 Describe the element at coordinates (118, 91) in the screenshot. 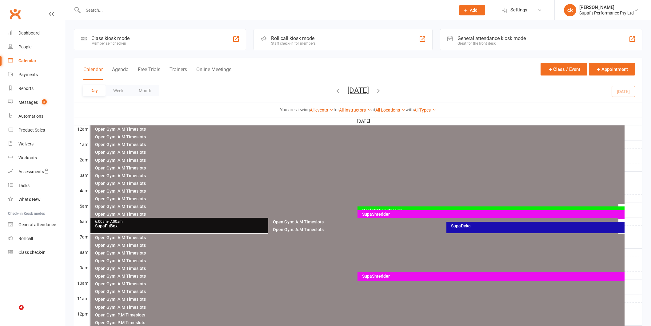

I see `button: Week` at that location.